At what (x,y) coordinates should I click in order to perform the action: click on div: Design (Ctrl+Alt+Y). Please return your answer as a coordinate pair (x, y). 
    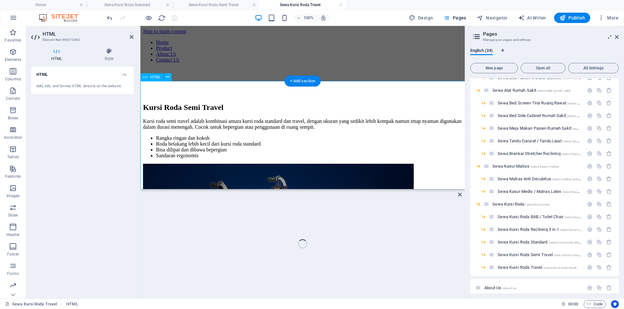
    Looking at the image, I should click on (421, 18).